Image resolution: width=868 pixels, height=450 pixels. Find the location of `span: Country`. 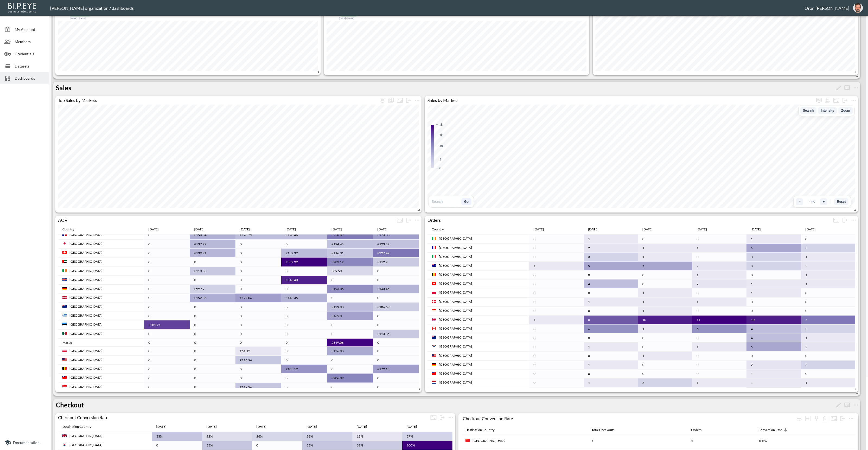

span: Country is located at coordinates (441, 229).